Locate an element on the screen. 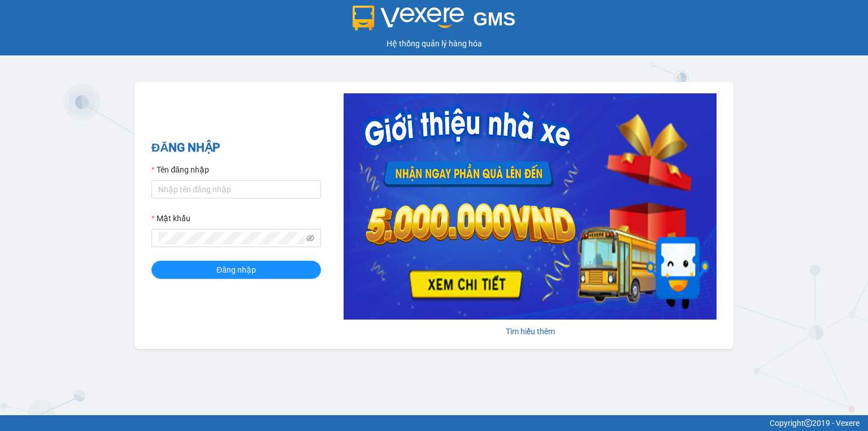 The width and height of the screenshot is (868, 431). div: Copyright 2019 - Vexere is located at coordinates (434, 423).